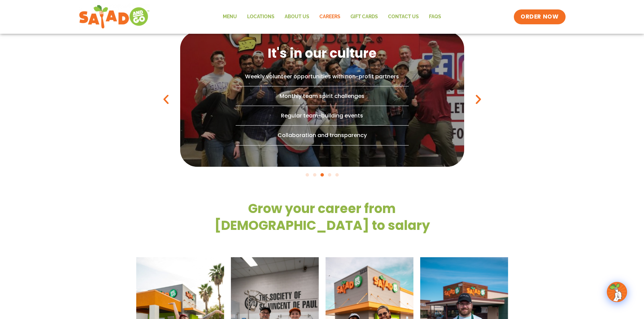 The height and width of the screenshot is (319, 644). Describe the element at coordinates (364, 17) in the screenshot. I see `a: GIFT CARDS` at that location.